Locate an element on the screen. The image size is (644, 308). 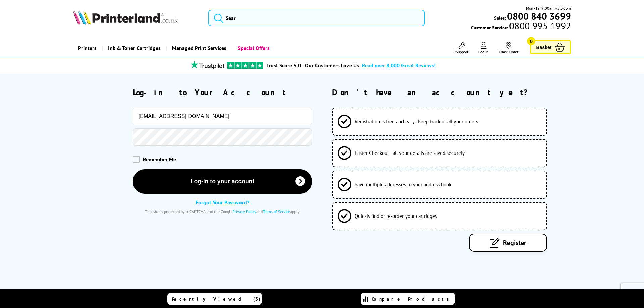
a: Trust Score 5.0 - Our Customers Love Us -Read over 8,000 Great Reviews! is located at coordinates (351, 65).